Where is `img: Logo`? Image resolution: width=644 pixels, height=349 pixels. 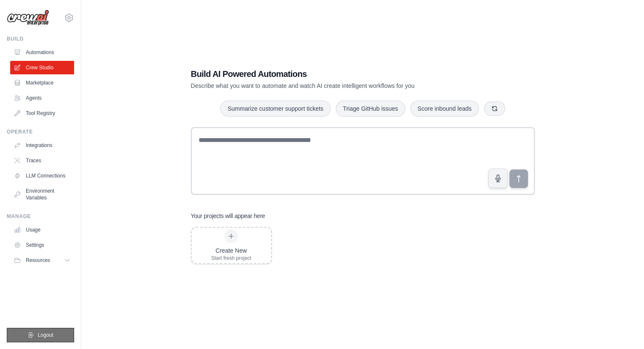 img: Logo is located at coordinates (28, 18).